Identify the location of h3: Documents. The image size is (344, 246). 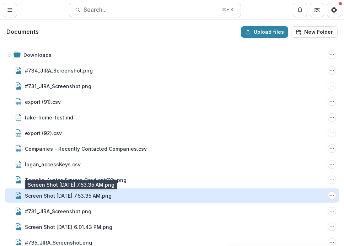
(22, 32).